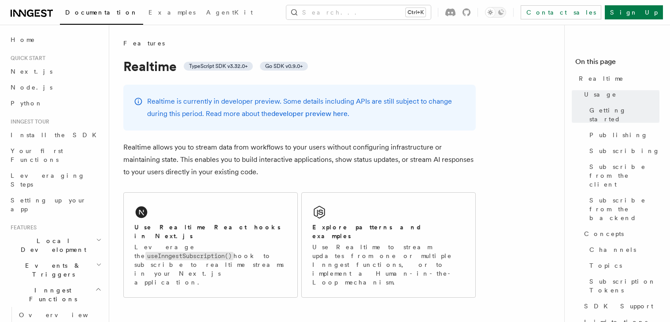 The image size is (670, 322). Describe the element at coordinates (55, 40) in the screenshot. I see `a: Home` at that location.